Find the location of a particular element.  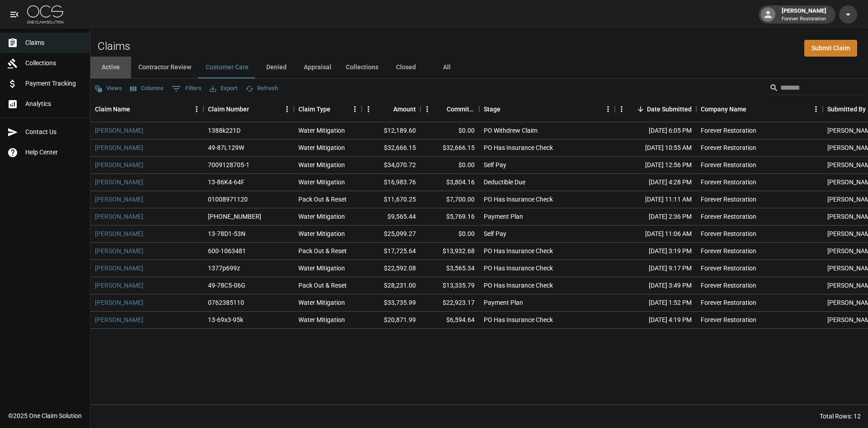

div: 600-1063481 is located at coordinates (227, 251).